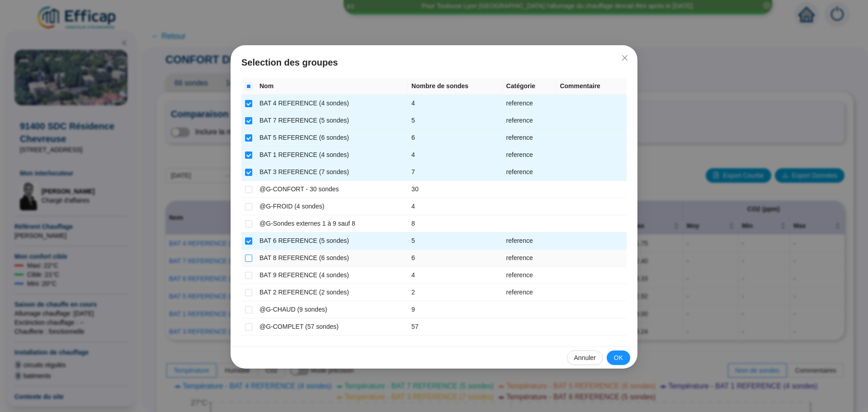 This screenshot has width=868, height=412. What do you see at coordinates (332, 275) in the screenshot?
I see `td: BAT 9 REFERENCE (4 sondes)` at bounding box center [332, 275].